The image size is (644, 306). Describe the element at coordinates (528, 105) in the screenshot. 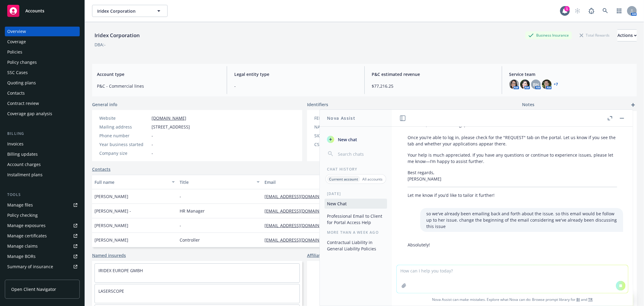

I see `span: Notes` at that location.